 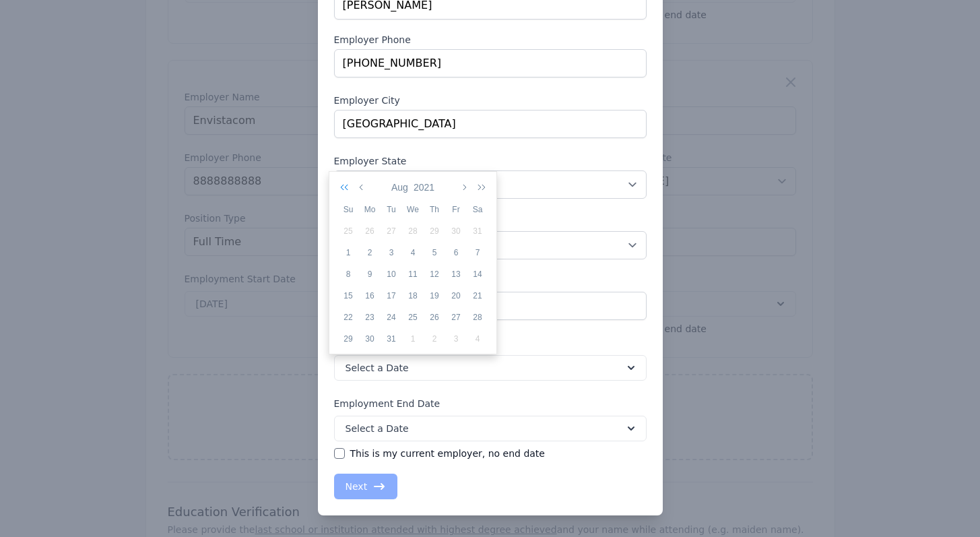 What do you see at coordinates (491, 124) in the screenshot?
I see `input: Employer City` at bounding box center [491, 124].